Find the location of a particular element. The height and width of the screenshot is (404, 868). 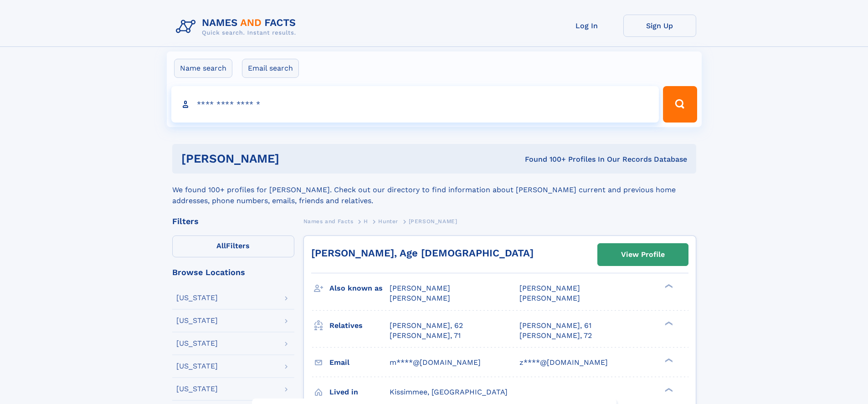

span: All is located at coordinates (221, 245).